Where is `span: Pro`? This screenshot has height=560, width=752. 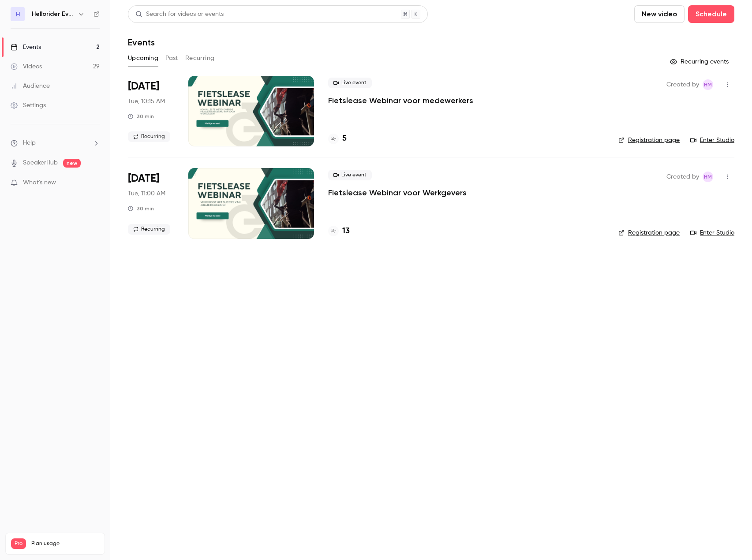
span: Pro is located at coordinates (19, 544).